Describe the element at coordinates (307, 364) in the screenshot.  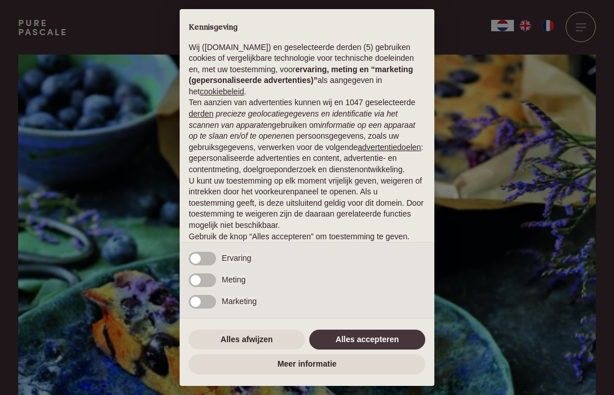
I see `button: Meer informatie` at that location.